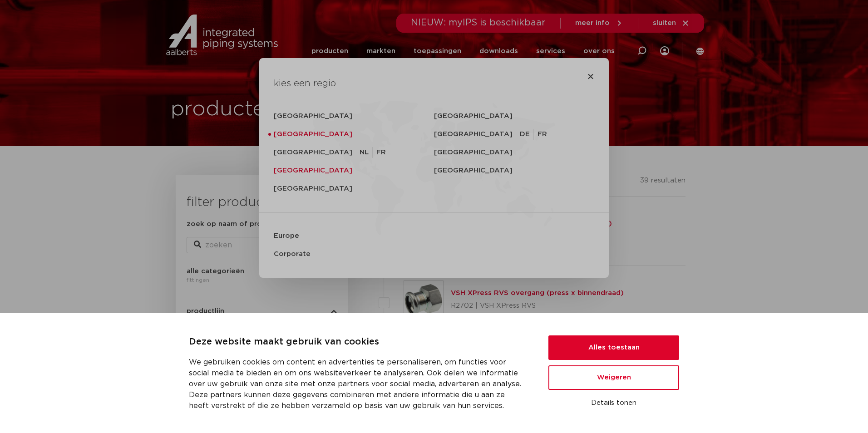 The height and width of the screenshot is (433, 868). Describe the element at coordinates (365, 153) in the screenshot. I see `a: NL` at that location.